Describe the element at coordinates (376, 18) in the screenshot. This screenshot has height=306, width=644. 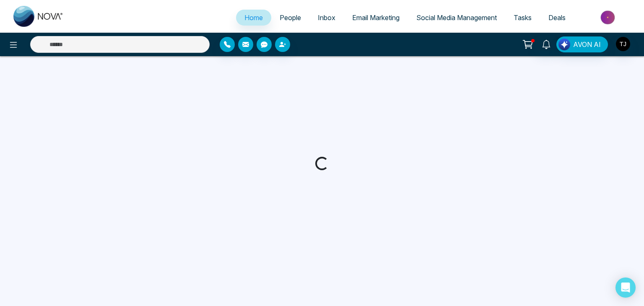
I see `span: Email Marketing` at that location.